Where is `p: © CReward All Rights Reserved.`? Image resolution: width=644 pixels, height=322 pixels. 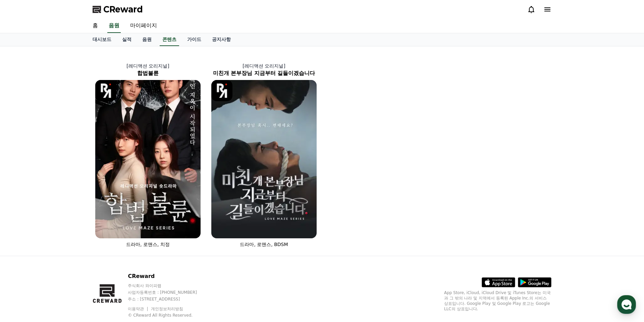
p: © CReward All Rights Reserved. is located at coordinates (168, 315).